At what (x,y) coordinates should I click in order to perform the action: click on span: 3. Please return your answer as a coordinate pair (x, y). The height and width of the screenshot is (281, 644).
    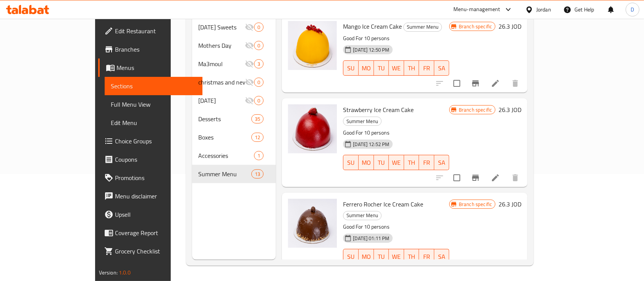
    Looking at the image, I should click on (258, 64).